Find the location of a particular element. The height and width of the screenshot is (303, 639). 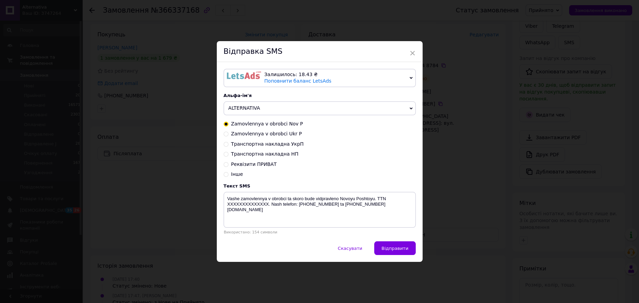

span: Транспортна накладна НП is located at coordinates (265, 154).